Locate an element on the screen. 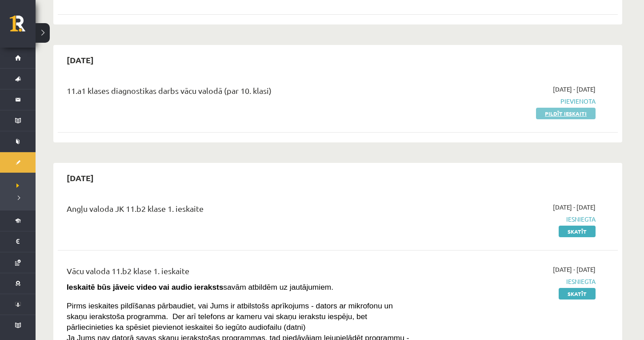  a: Rīgas 1. Tālmācības vidusskola is located at coordinates (23, 27).